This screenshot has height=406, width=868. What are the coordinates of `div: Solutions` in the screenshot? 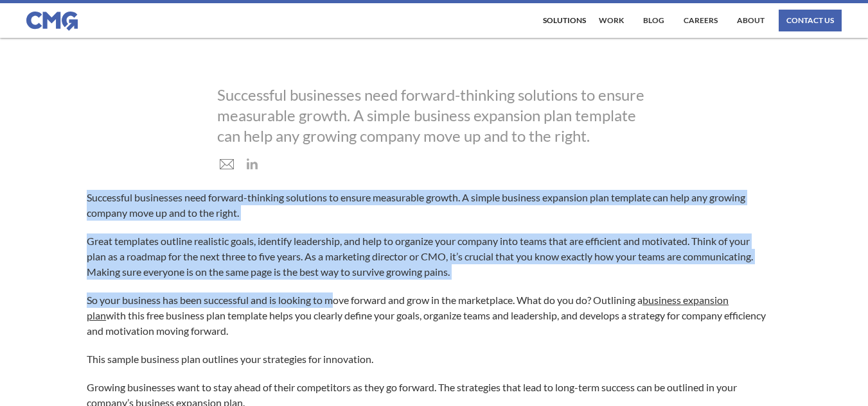 It's located at (564, 21).